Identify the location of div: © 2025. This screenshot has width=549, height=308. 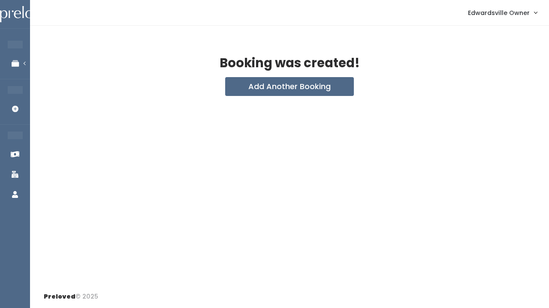
(71, 293).